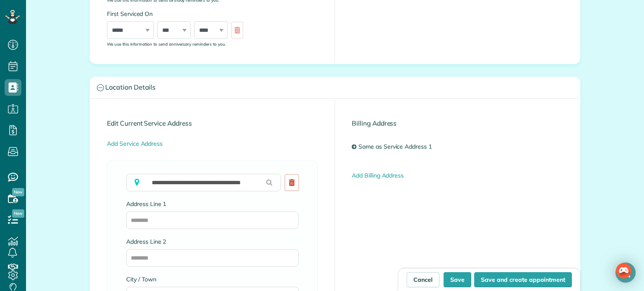  I want to click on button: Save and create appointment, so click(523, 280).